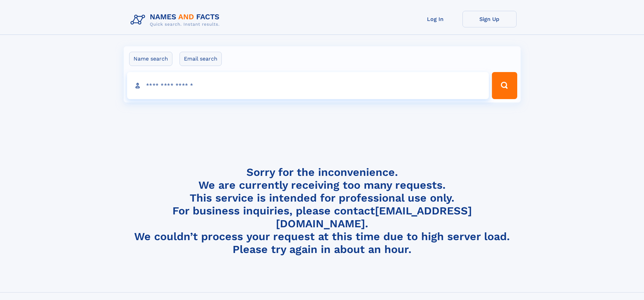 The image size is (644, 300). Describe the element at coordinates (436, 19) in the screenshot. I see `a: Log In` at that location.